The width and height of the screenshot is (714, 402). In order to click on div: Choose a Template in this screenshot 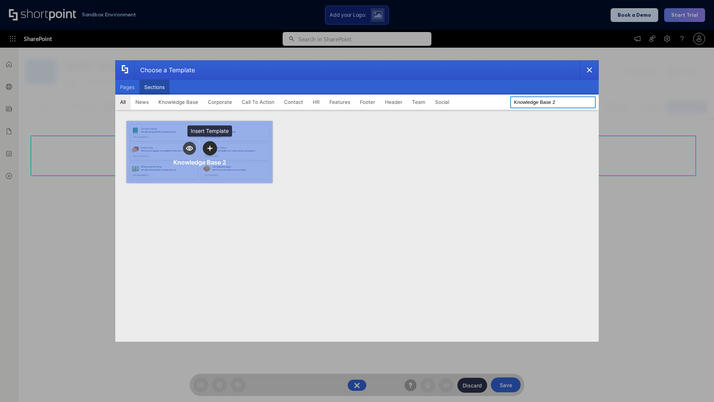, I will do `click(164, 70)`.